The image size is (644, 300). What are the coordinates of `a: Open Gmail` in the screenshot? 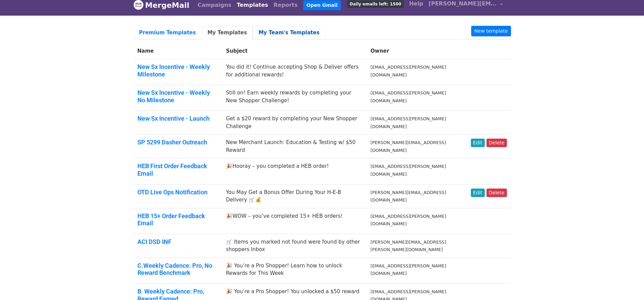 It's located at (322, 5).